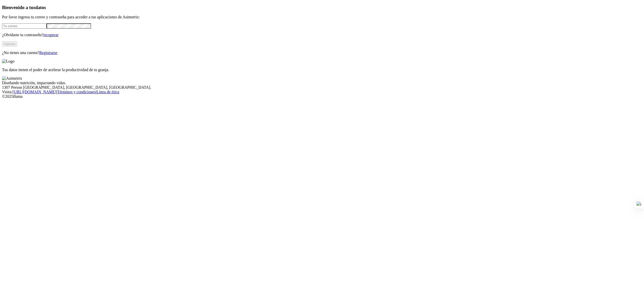  Describe the element at coordinates (21, 52) in the screenshot. I see `font: ¿No tienes una cuenta?` at that location.